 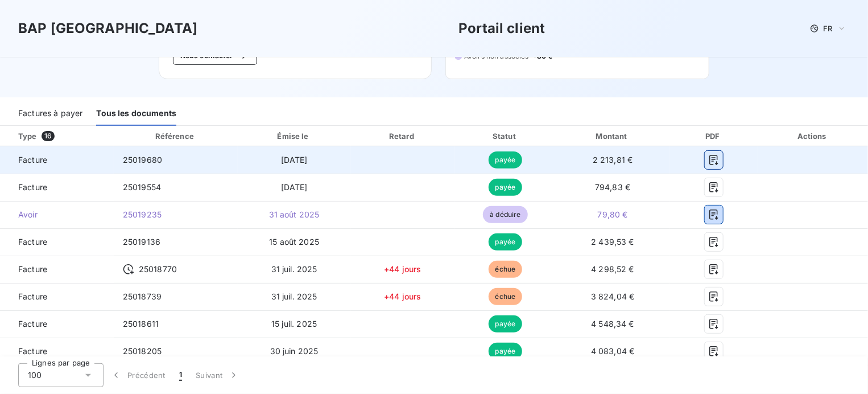 What do you see at coordinates (142, 350) in the screenshot?
I see `span: 25018205` at bounding box center [142, 350].